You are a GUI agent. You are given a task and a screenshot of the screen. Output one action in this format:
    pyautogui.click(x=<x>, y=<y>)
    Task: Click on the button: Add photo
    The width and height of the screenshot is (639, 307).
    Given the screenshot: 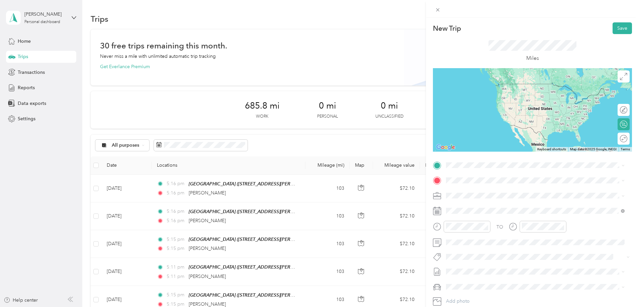 What is the action you would take?
    pyautogui.click(x=537, y=302)
    